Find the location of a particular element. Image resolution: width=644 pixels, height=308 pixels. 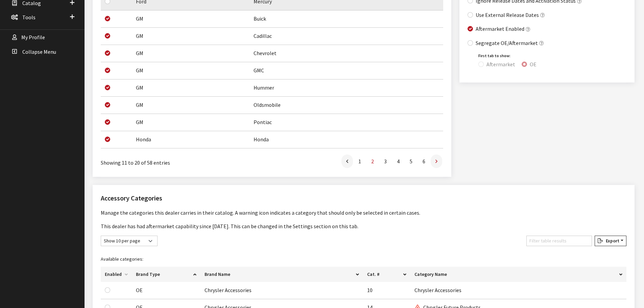

a: 4 is located at coordinates (398, 161).